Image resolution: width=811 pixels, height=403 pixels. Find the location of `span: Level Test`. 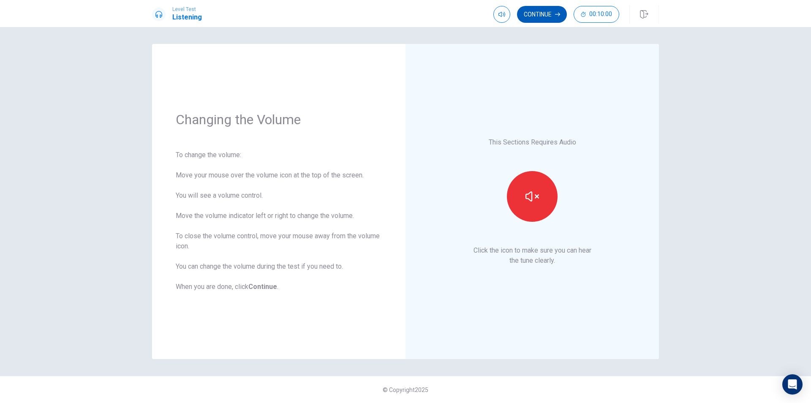

span: Level Test is located at coordinates (187, 9).